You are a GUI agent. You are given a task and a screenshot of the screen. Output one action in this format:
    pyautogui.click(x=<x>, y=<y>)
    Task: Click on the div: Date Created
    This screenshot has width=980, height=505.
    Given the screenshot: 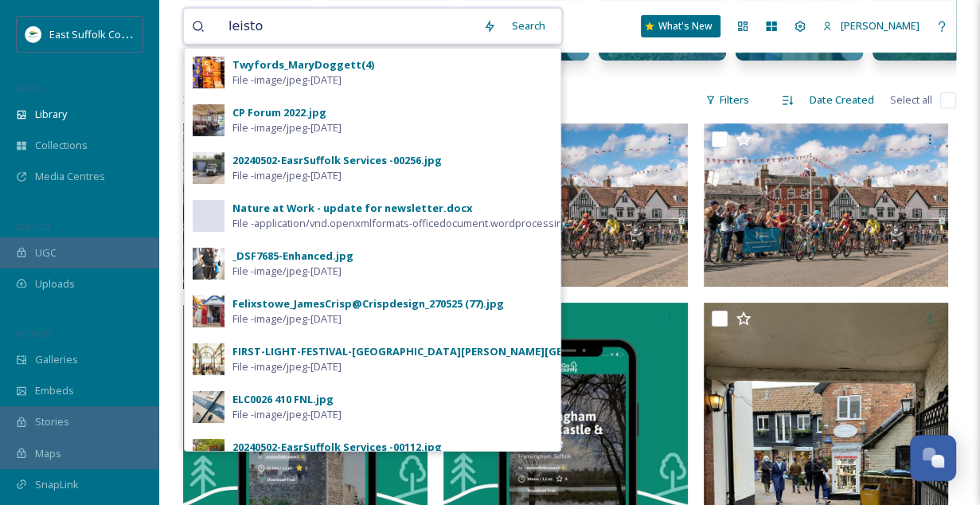 What is the action you would take?
    pyautogui.click(x=841, y=99)
    